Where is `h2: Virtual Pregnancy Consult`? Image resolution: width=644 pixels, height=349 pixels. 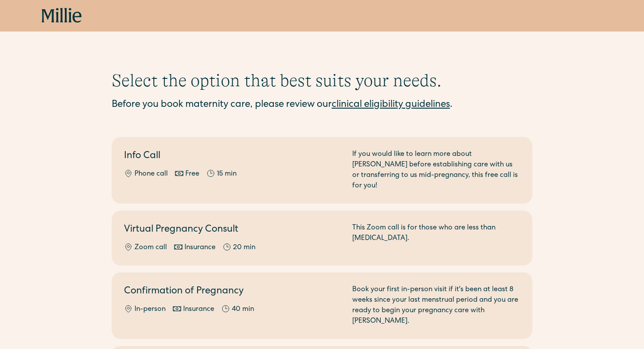
h2: Virtual Pregnancy Consult is located at coordinates (233, 230).